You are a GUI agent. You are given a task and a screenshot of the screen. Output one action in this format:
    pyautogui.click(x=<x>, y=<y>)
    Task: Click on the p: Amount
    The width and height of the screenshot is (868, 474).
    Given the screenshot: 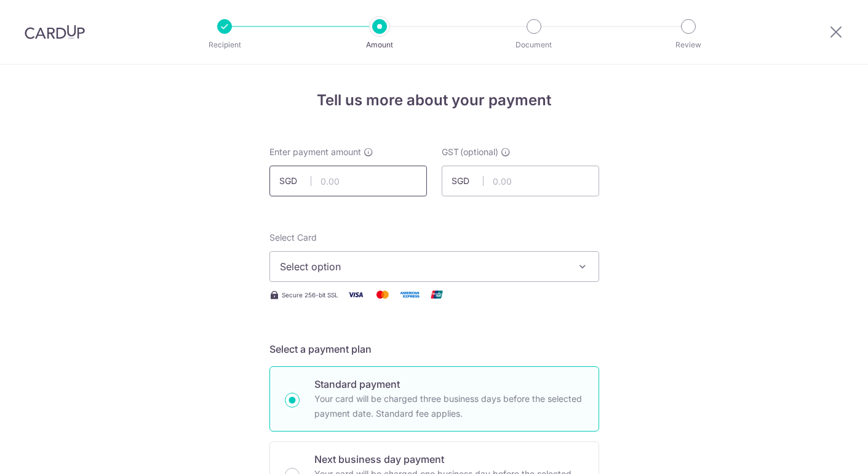 What is the action you would take?
    pyautogui.click(x=380, y=45)
    